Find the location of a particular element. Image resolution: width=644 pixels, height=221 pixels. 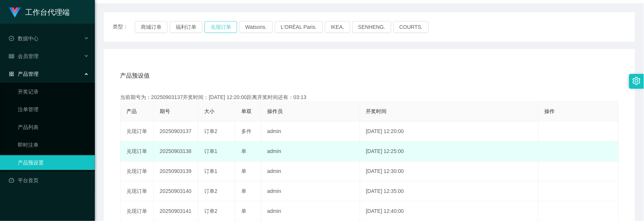

a: 工作台代理端 is located at coordinates (39, 12).